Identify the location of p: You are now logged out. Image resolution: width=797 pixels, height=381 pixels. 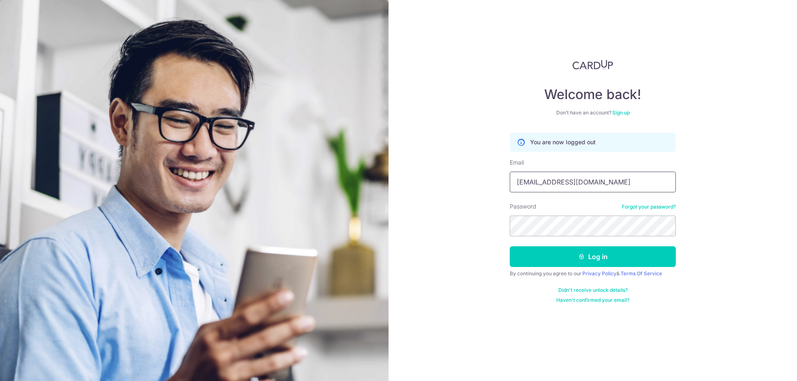
(563, 142).